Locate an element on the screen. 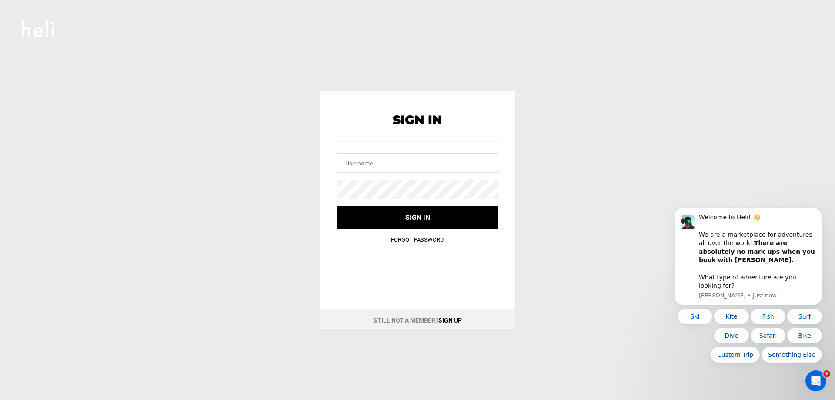  div: Quick reply options is located at coordinates (87, 130).